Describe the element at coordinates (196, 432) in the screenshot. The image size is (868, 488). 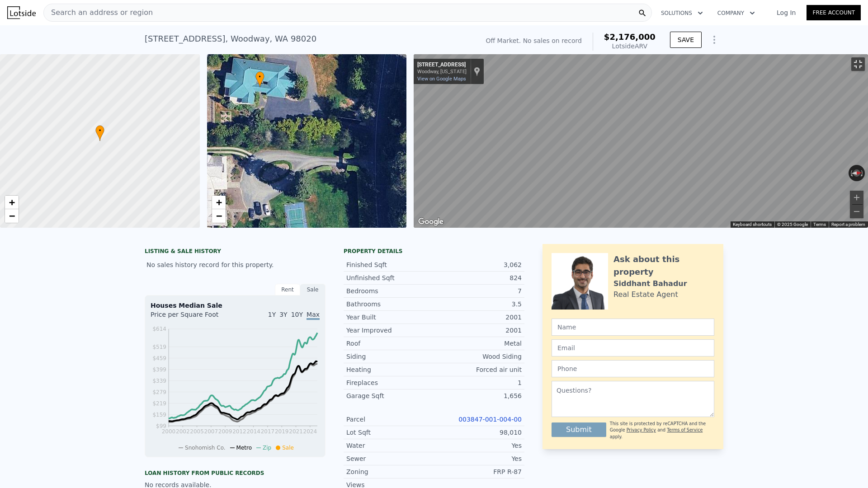
I see `tspan: 2005` at that location.